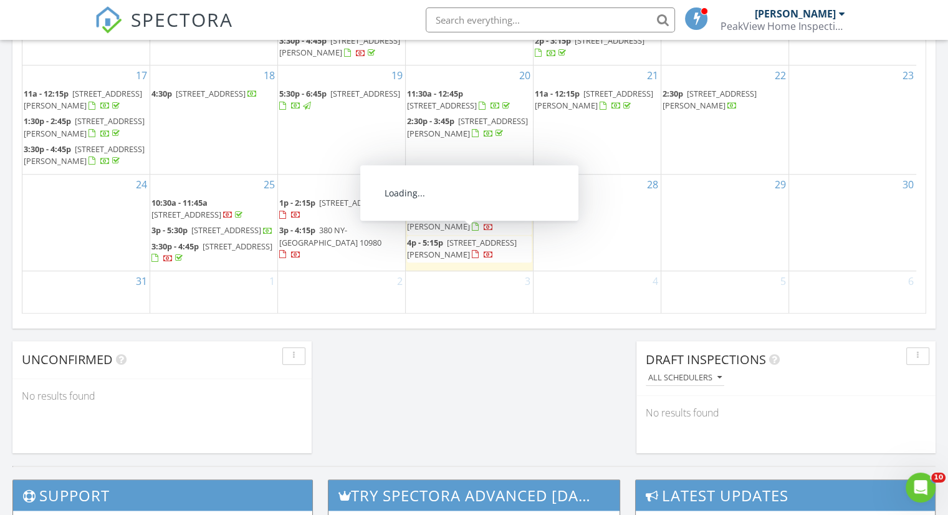 This screenshot has height=515, width=948. I want to click on td: Go to August 18, 2025, so click(214, 120).